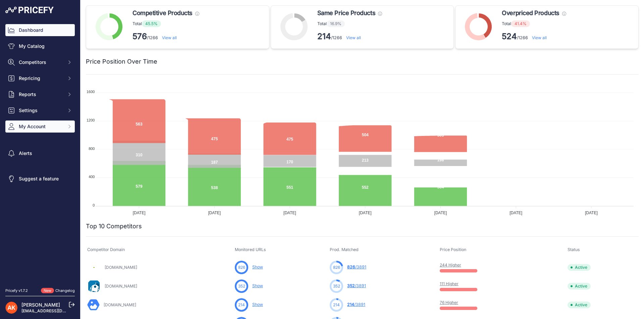  I want to click on tspan: 800, so click(92, 149).